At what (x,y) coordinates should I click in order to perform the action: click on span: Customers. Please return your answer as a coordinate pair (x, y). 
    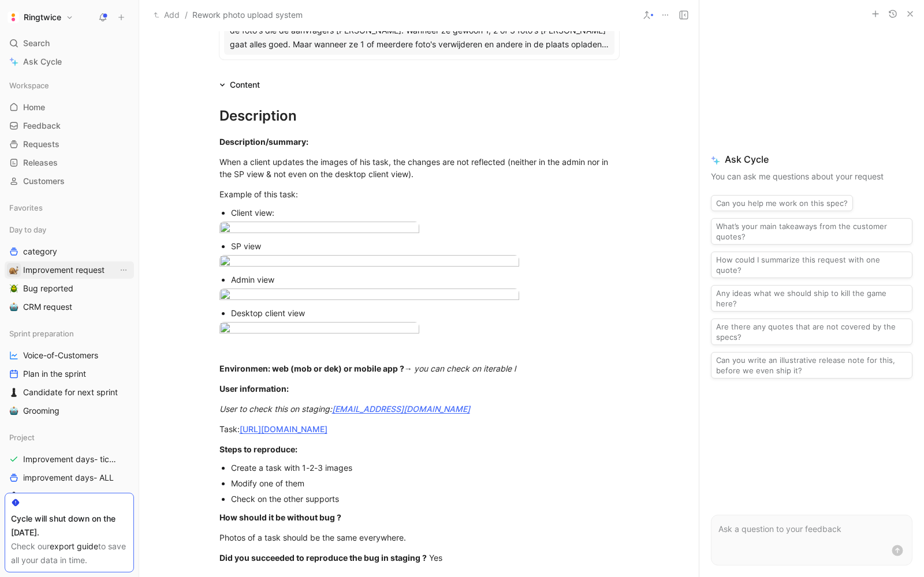
    Looking at the image, I should click on (44, 181).